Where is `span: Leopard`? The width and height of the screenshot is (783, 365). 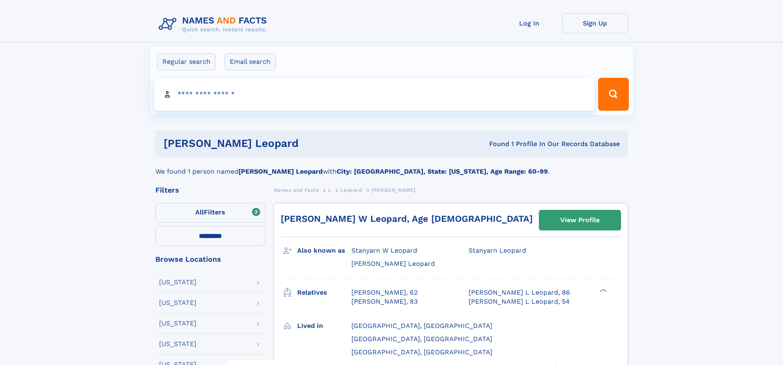 span: Leopard is located at coordinates (351, 190).